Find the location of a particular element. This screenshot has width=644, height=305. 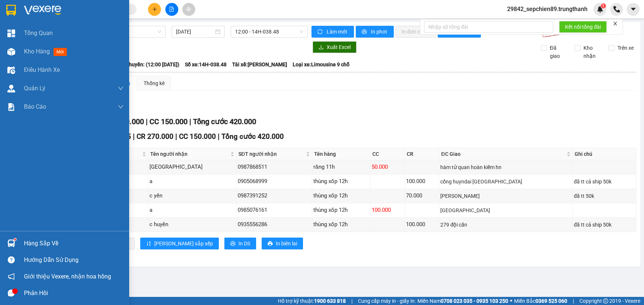

td: 0987868511 is located at coordinates (275, 167).